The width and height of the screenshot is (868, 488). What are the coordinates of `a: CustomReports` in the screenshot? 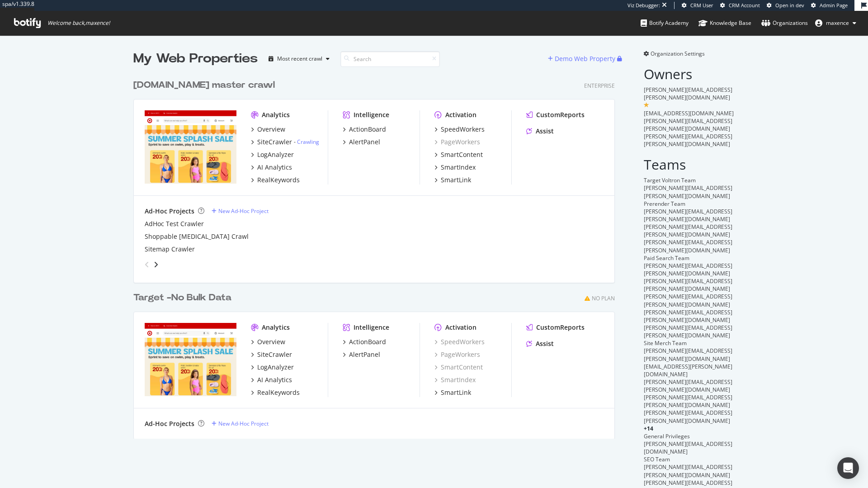 It's located at (555, 115).